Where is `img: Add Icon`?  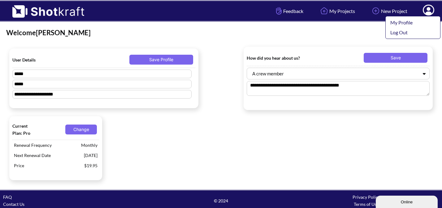
img: Add Icon is located at coordinates (376, 11).